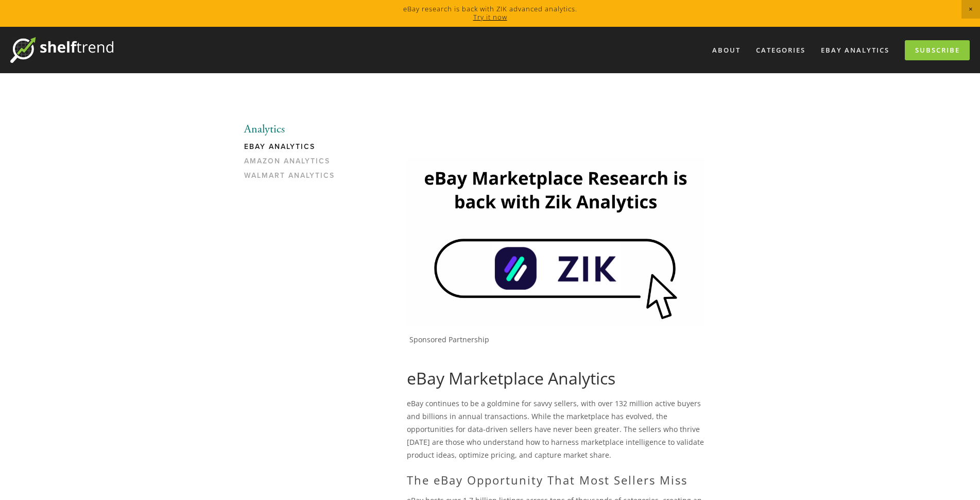 The width and height of the screenshot is (980, 500). Describe the element at coordinates (556, 479) in the screenshot. I see `h2: The eBay Opportunity That Most Sellers Miss` at that location.